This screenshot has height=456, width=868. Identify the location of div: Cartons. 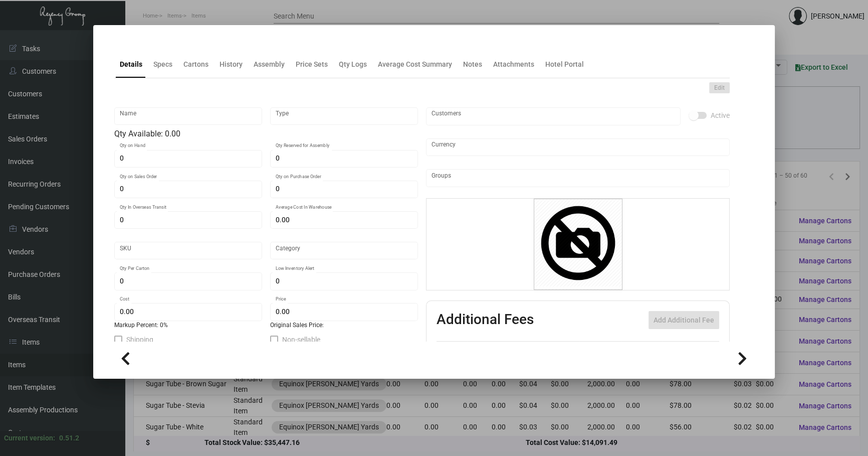
(196, 64).